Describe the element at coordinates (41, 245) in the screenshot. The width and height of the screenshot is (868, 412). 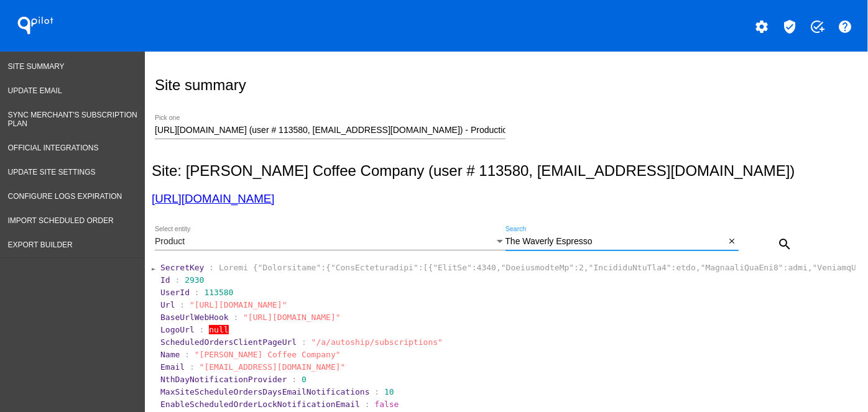
I see `span: Export Builder` at that location.